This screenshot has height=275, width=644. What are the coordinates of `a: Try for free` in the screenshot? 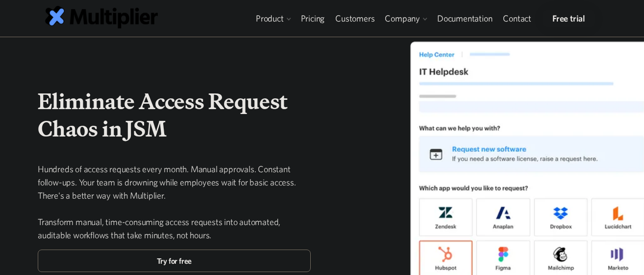 It's located at (174, 261).